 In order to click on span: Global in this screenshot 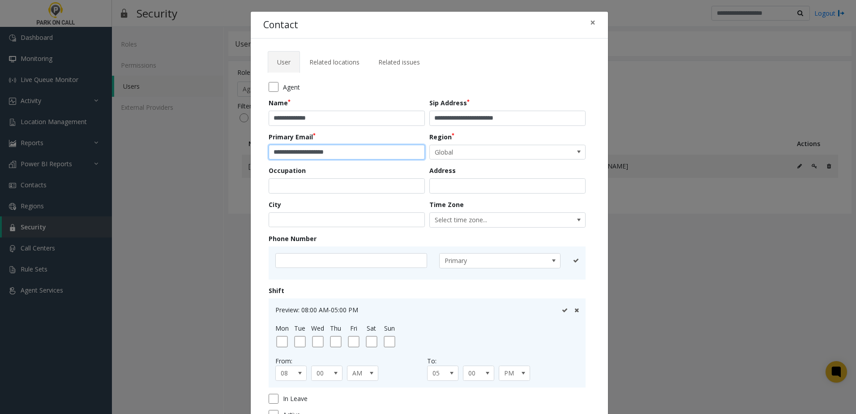, I will do `click(492, 152)`.